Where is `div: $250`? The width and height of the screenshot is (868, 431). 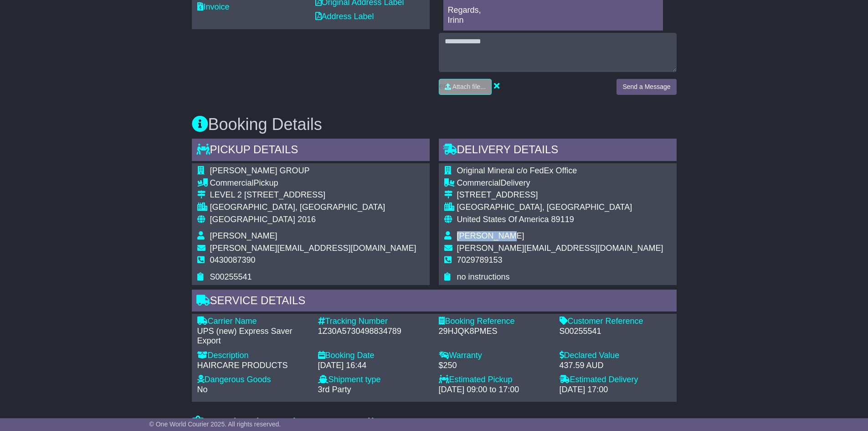
div: $250 is located at coordinates (494, 366).